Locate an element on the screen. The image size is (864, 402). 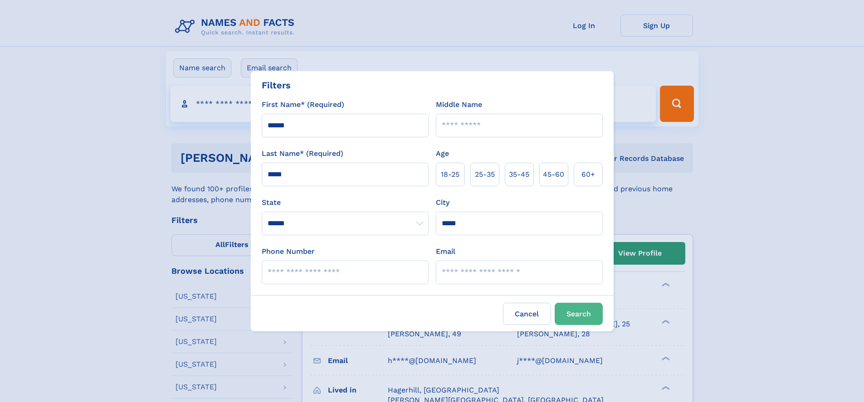
span: 35‑45 is located at coordinates (519, 175).